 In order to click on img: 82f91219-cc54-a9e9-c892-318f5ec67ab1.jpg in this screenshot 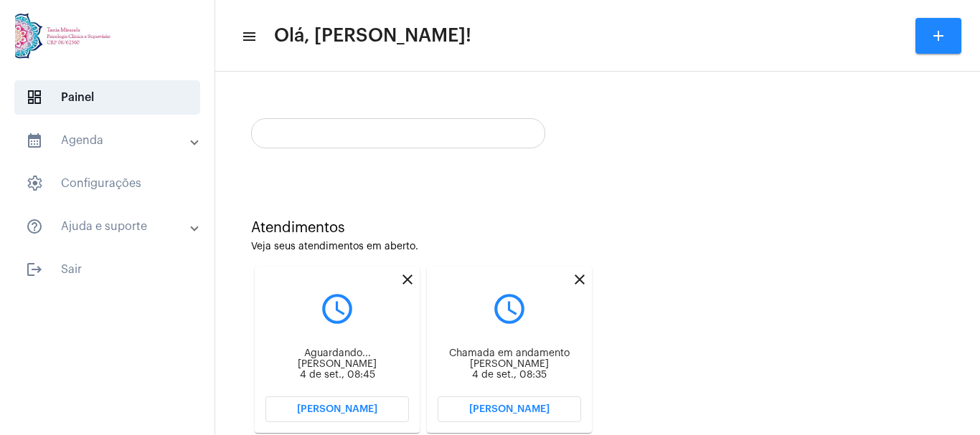, I will do `click(65, 36)`.